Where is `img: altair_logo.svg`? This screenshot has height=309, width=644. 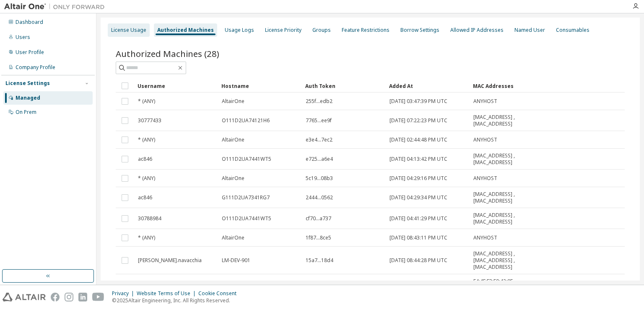
img: altair_logo.svg is located at coordinates (24, 297).